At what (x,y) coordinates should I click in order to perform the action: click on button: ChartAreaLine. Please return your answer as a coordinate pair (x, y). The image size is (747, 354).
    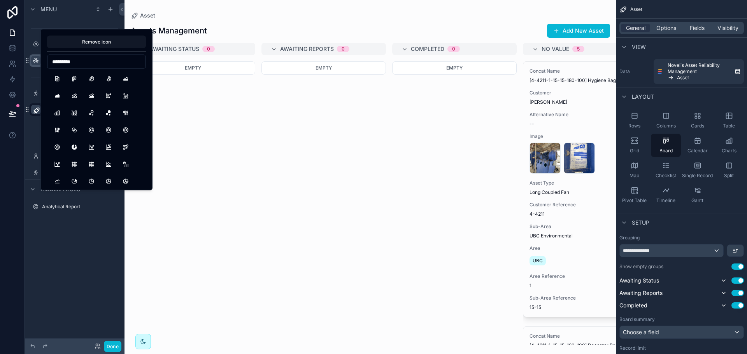
    Looking at the image, I should click on (74, 96).